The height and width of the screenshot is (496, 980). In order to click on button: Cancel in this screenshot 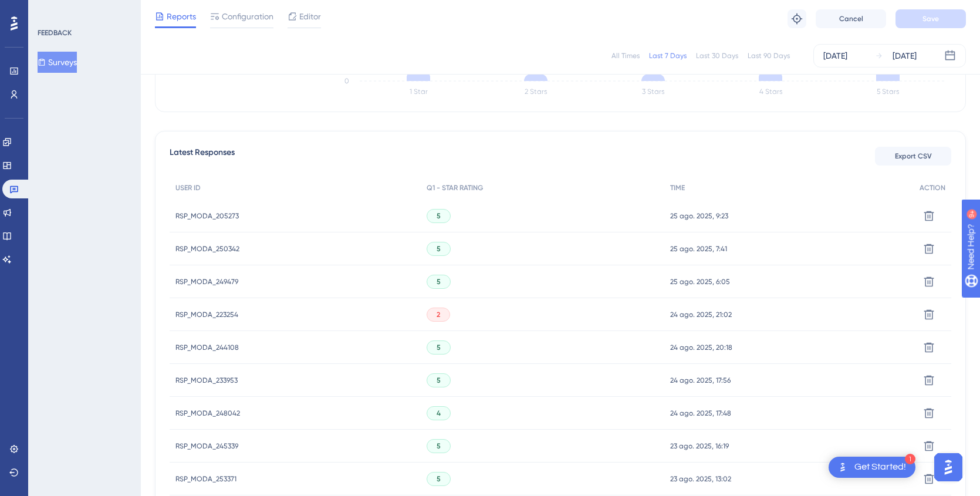, I will do `click(851, 19)`.